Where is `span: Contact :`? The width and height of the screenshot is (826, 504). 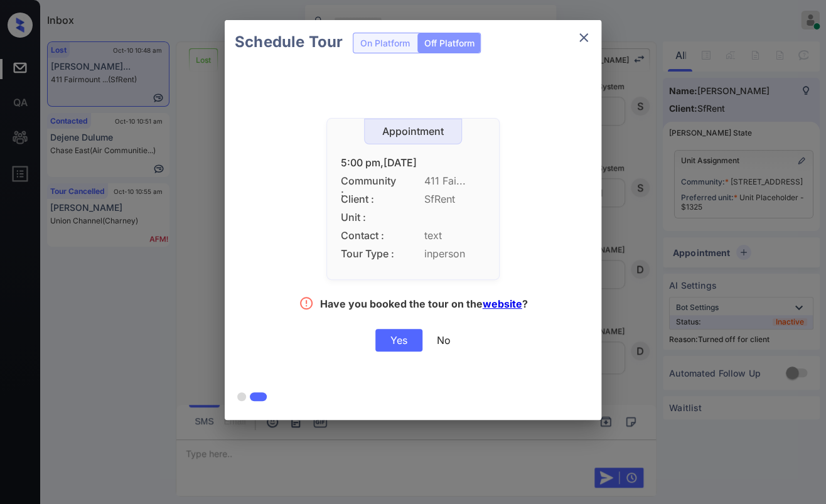 span: Contact : is located at coordinates (369, 235).